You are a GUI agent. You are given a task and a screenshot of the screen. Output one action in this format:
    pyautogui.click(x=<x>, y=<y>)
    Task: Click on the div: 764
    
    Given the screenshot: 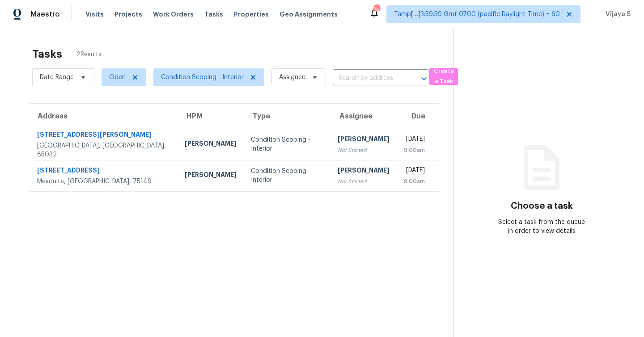 What is the action you would take?
    pyautogui.click(x=377, y=10)
    